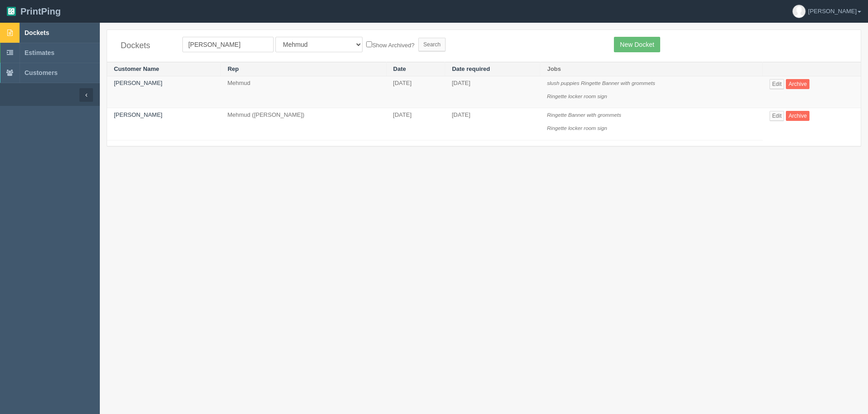 The width and height of the screenshot is (868, 414). I want to click on a: Date required, so click(471, 69).